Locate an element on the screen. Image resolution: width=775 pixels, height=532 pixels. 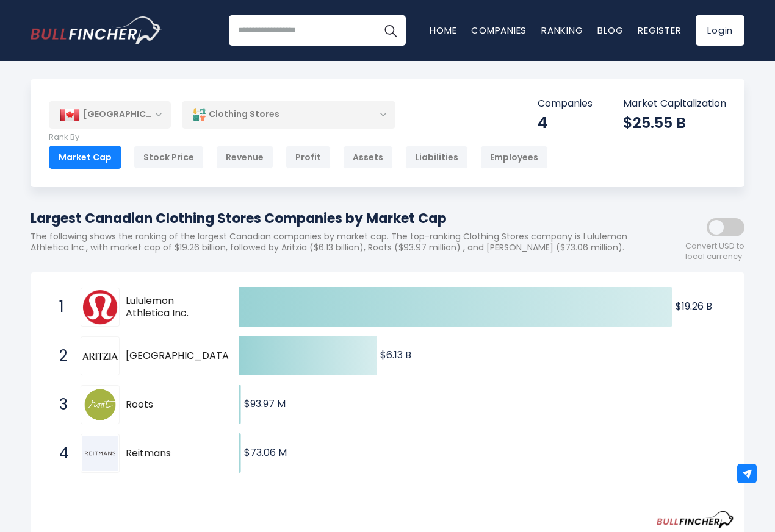
p: The following shows the ranking of the largest Canadian companies by market cap. The top-ranking ... is located at coordinates (332, 242).